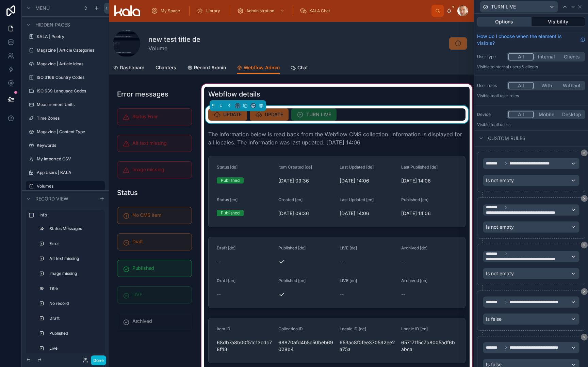  What do you see at coordinates (99, 360) in the screenshot?
I see `button: Done` at bounding box center [99, 360].